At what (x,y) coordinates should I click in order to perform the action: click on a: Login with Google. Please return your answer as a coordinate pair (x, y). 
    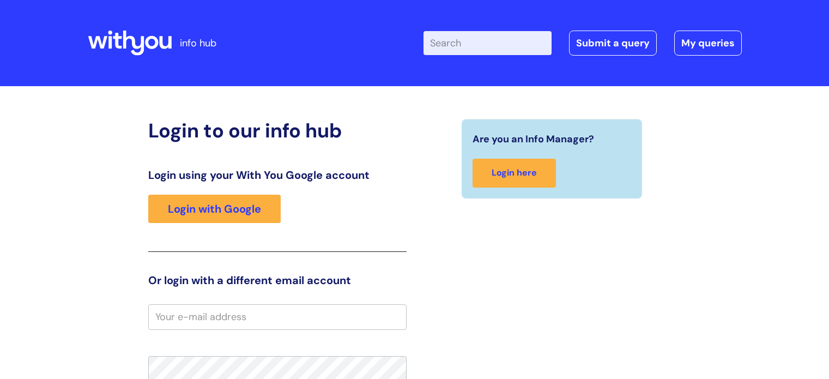
    Looking at the image, I should click on (214, 209).